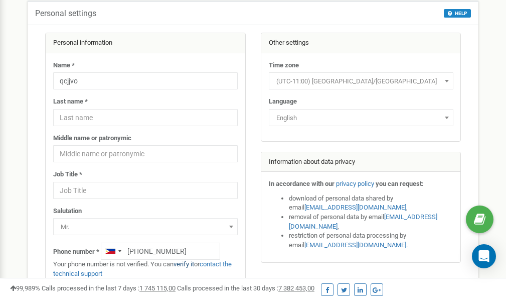  Describe the element at coordinates (146, 269) in the screenshot. I see `p: Your phone number is not verified. You can or` at that location.